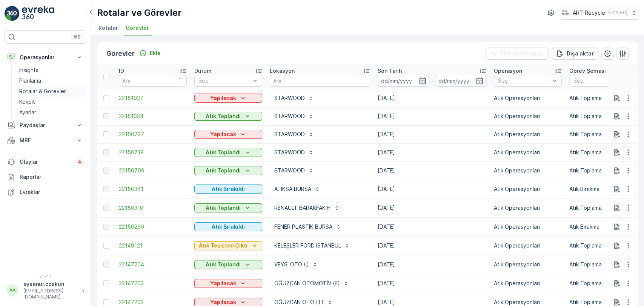  Describe the element at coordinates (228, 189) in the screenshot. I see `button: Atık Bırakıldı` at that location.